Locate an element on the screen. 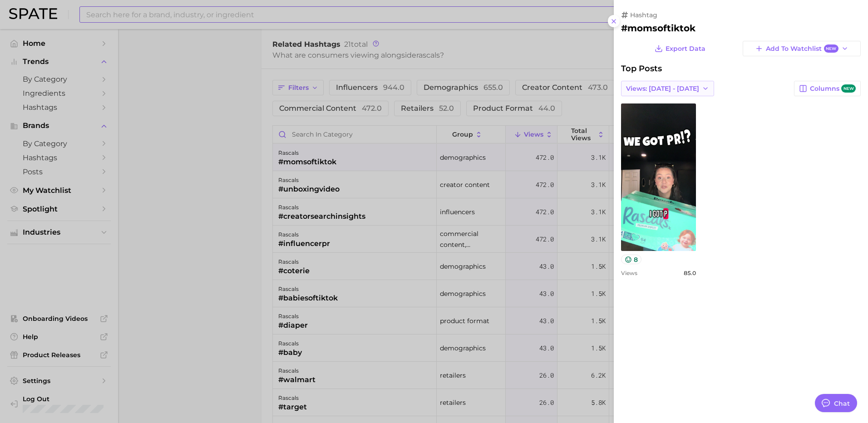 The width and height of the screenshot is (868, 423). span: 85.0 is located at coordinates (690, 273).